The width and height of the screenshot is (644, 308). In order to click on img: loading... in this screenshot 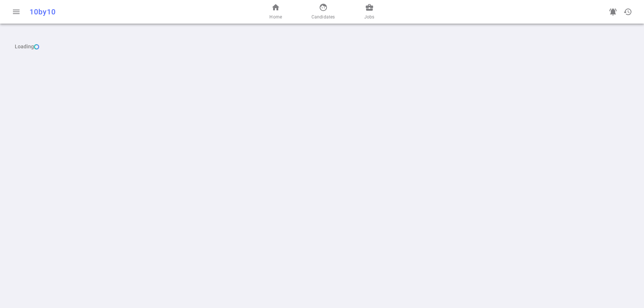, I will do `click(37, 47)`.